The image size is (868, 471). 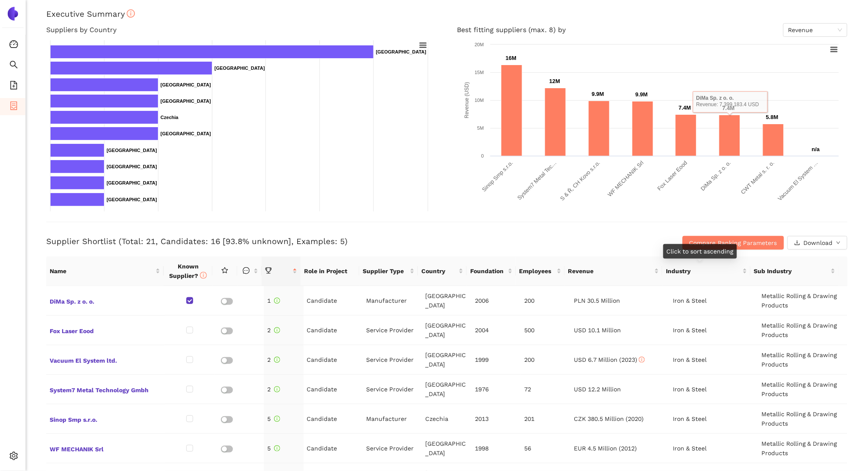 I want to click on td: 56, so click(x=545, y=449).